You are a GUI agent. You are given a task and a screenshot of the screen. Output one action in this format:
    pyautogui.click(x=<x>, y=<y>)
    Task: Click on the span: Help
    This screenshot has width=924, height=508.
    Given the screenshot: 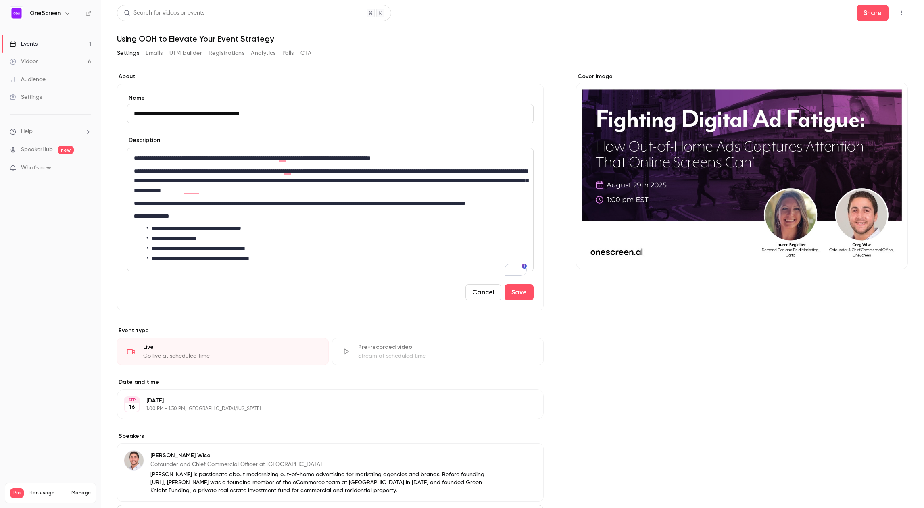 What is the action you would take?
    pyautogui.click(x=27, y=131)
    